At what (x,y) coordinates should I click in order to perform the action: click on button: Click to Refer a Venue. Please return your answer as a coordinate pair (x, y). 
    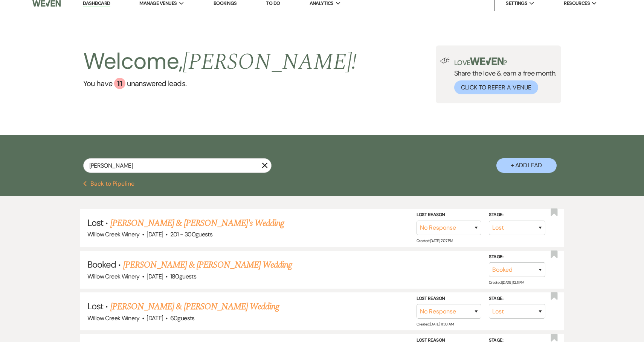
    Looking at the image, I should click on (496, 87).